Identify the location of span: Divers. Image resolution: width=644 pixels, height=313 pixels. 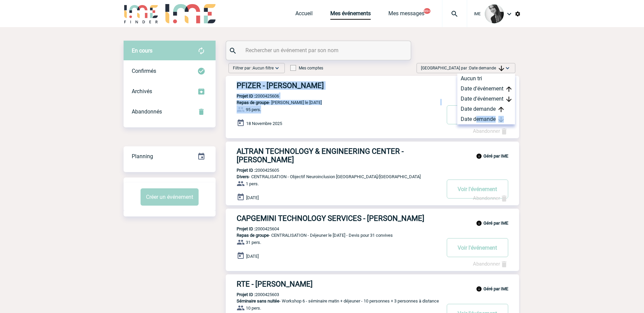
(243, 176).